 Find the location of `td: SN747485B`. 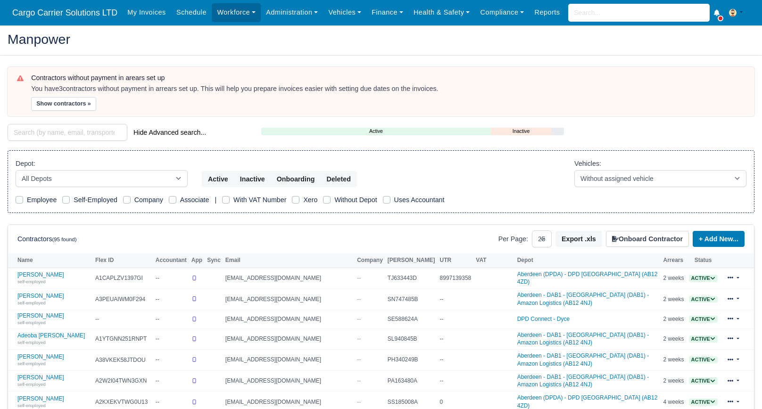

td: SN747485B is located at coordinates (411, 299).